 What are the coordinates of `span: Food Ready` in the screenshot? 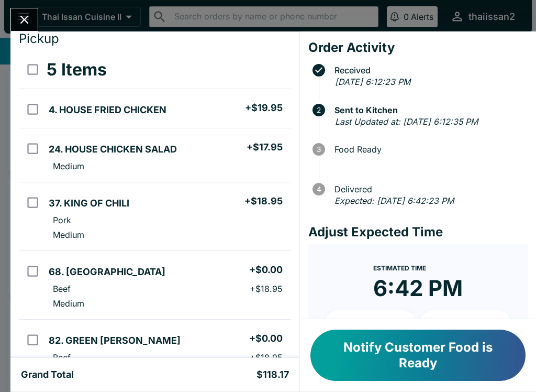 It's located at (428, 150).